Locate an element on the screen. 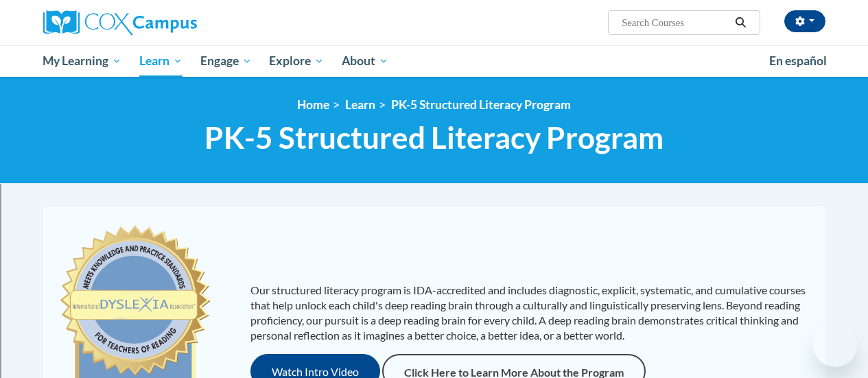 The height and width of the screenshot is (378, 868). span: PK-5 Structured Literacy Program is located at coordinates (434, 137).